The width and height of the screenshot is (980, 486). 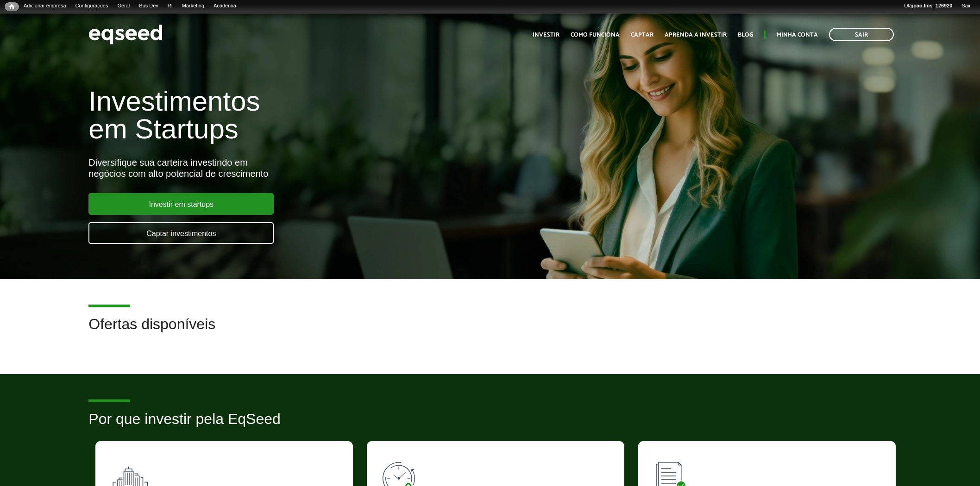 I want to click on a: Investir, so click(x=546, y=35).